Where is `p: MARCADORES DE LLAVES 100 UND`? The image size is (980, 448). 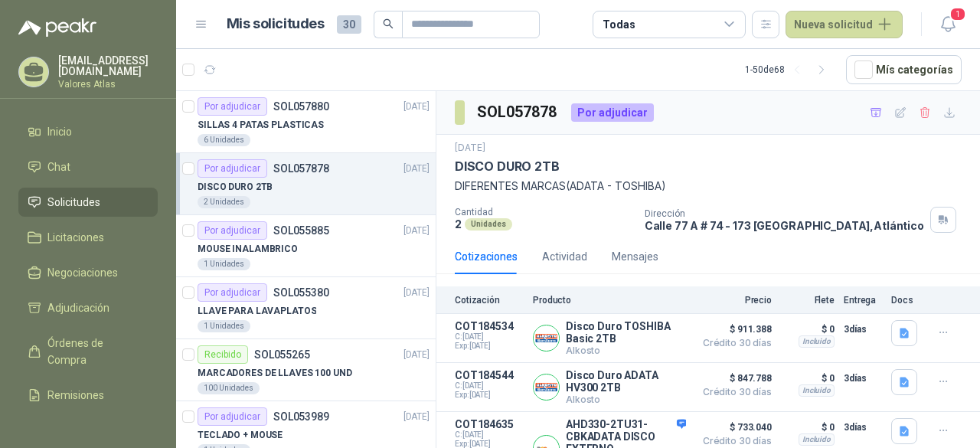 p: MARCADORES DE LLAVES 100 UND is located at coordinates (275, 373).